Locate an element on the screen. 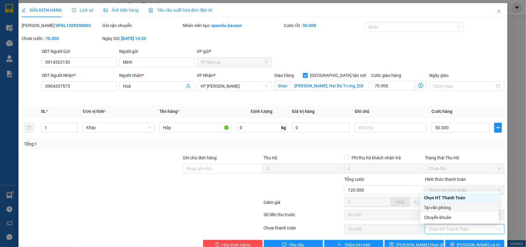  span: Yêu cầu xuất hóa đơn điện tử is located at coordinates (181, 10).